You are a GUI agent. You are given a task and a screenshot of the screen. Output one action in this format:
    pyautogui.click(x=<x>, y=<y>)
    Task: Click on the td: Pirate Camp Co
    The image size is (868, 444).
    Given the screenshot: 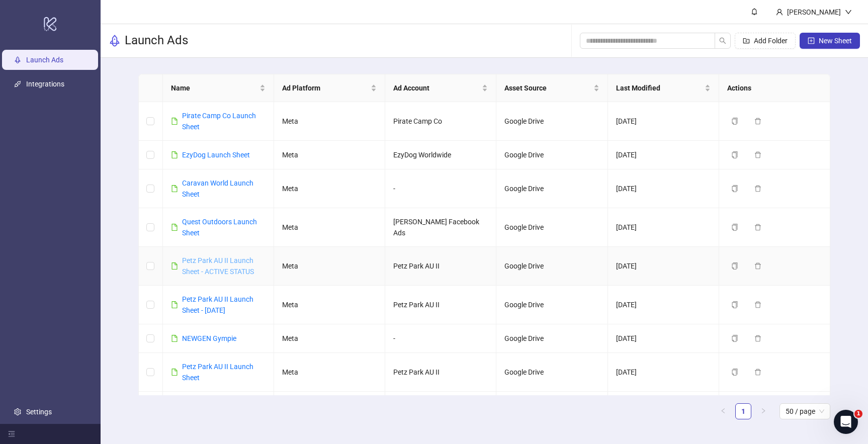 What is the action you would take?
    pyautogui.click(x=440, y=121)
    